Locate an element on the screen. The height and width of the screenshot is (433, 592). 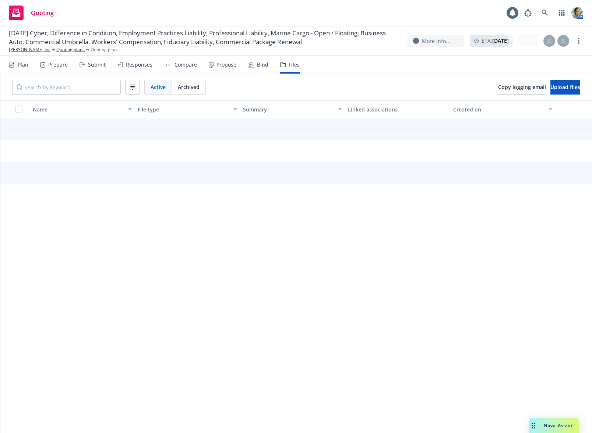
button: More info... is located at coordinates (436, 41).